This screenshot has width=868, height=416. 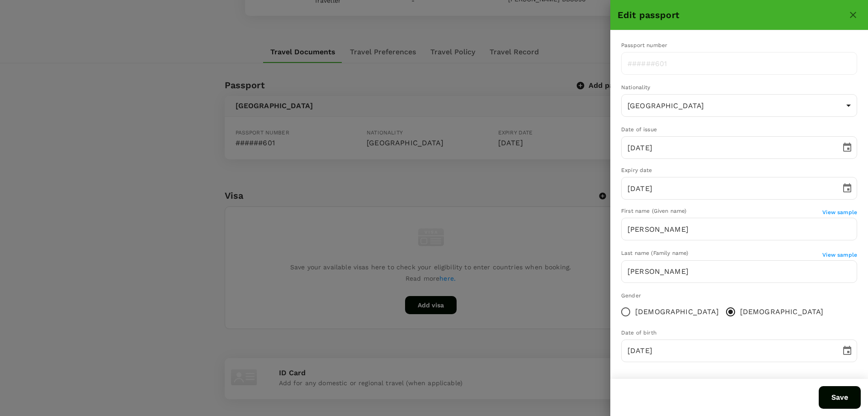 I want to click on div: Last name (Family name), so click(x=722, y=254).